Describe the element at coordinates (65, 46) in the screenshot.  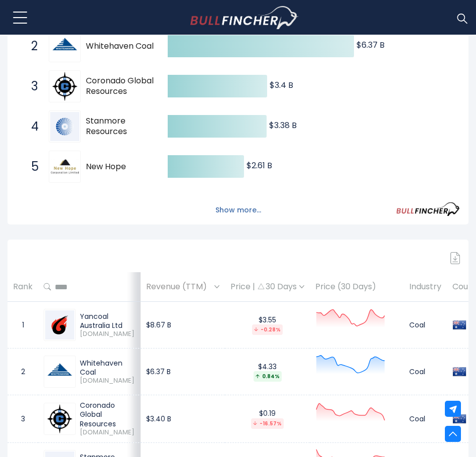
I see `img: Whitehaven Coal` at that location.